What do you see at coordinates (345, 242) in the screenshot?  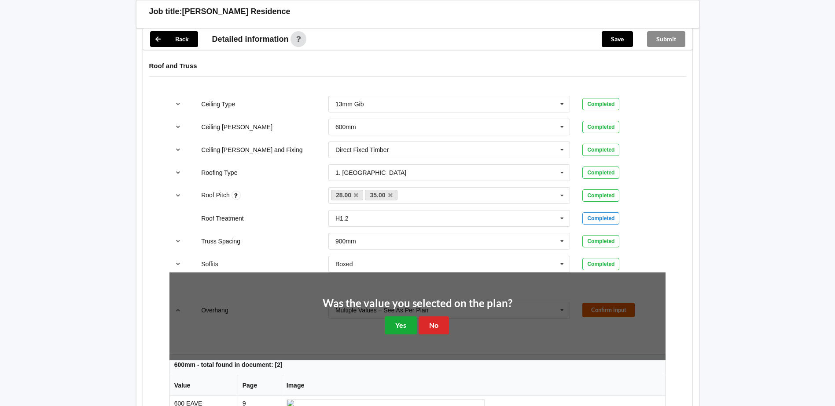 I see `div: 900mm` at bounding box center [345, 242].